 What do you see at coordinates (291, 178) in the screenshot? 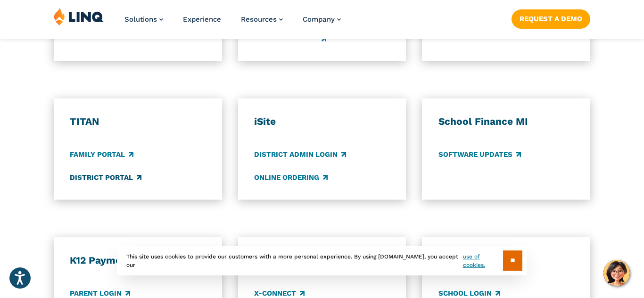
I see `a: Online Ordering` at bounding box center [291, 178].